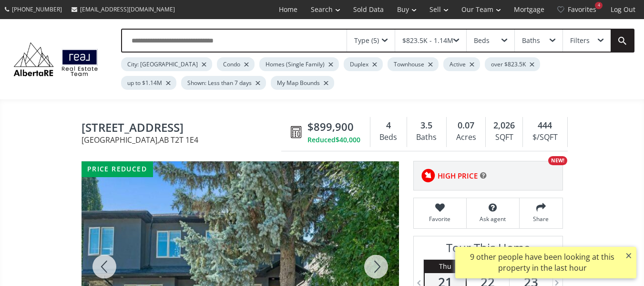  I want to click on div: $/SQFT, so click(545, 137).